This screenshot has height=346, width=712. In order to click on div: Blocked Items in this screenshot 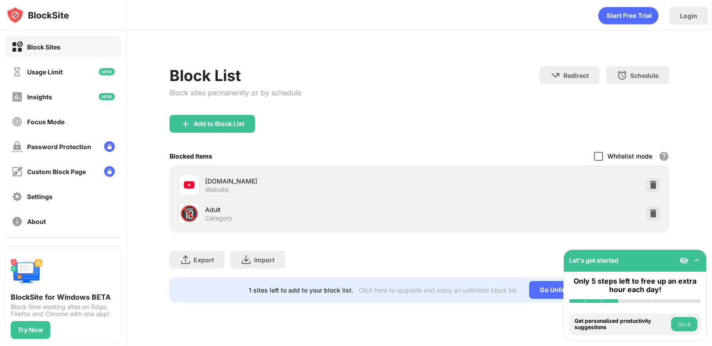, I will do `click(191, 156)`.